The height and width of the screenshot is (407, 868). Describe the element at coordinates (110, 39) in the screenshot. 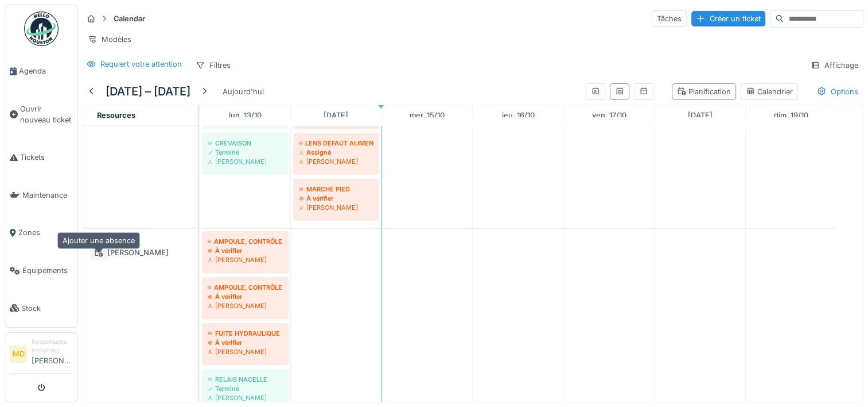

I see `div: Modèles` at that location.